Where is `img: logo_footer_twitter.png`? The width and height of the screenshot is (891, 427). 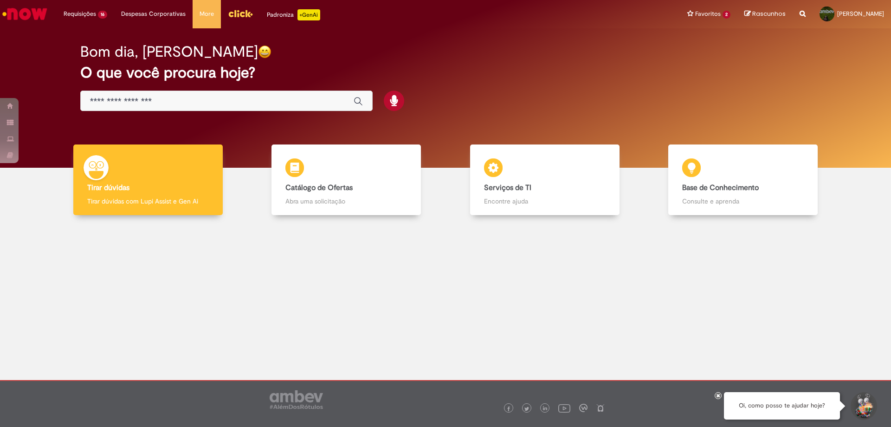 img: logo_footer_twitter.png is located at coordinates (527, 409).